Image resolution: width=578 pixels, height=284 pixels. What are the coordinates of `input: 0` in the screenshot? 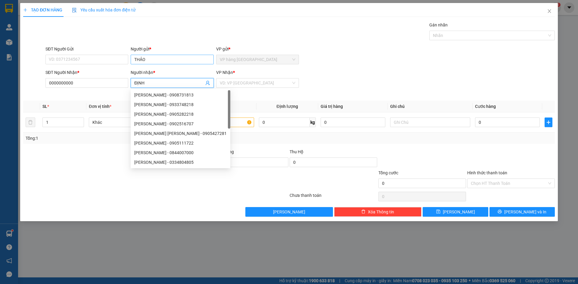 It's located at (353, 122).